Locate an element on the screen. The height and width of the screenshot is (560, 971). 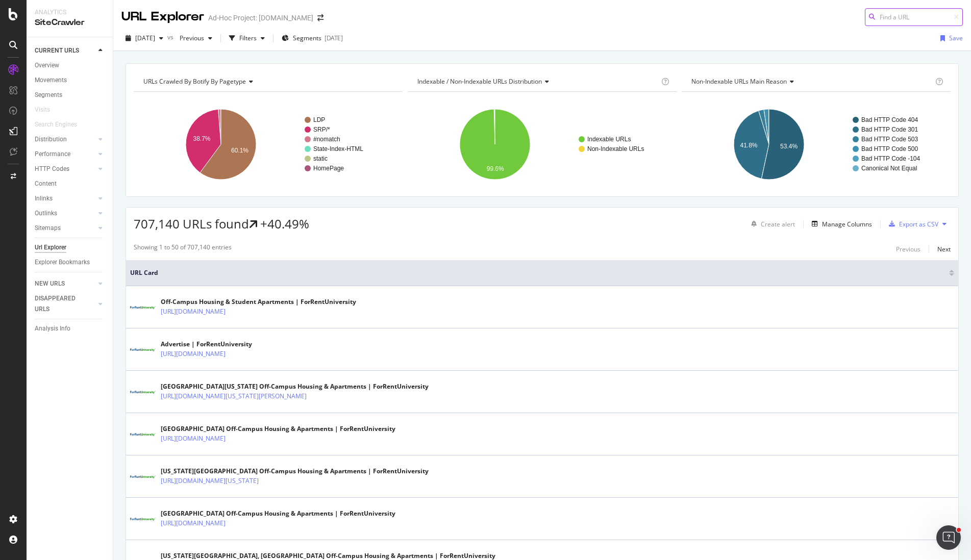
h4: URLs Crawled By Botify By pagetype is located at coordinates (267, 82).